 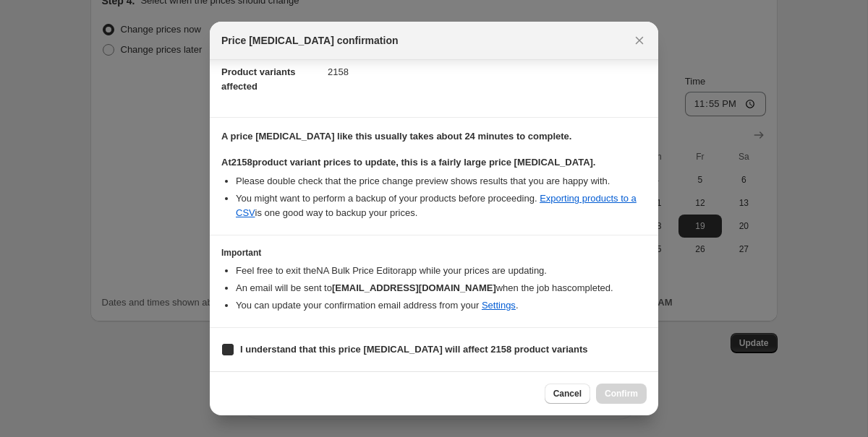 I want to click on dd: 2158, so click(x=487, y=72).